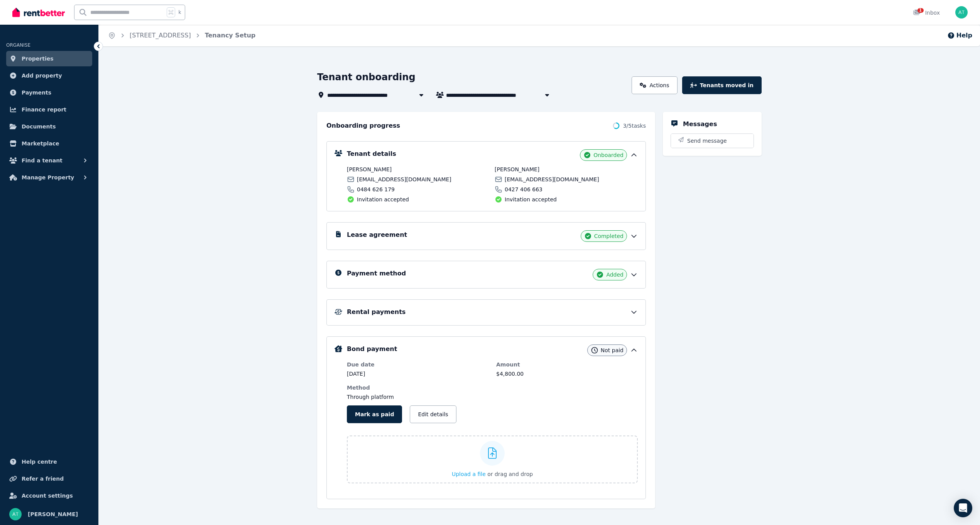 Image resolution: width=980 pixels, height=525 pixels. Describe the element at coordinates (700, 125) in the screenshot. I see `h5: Messages` at that location.